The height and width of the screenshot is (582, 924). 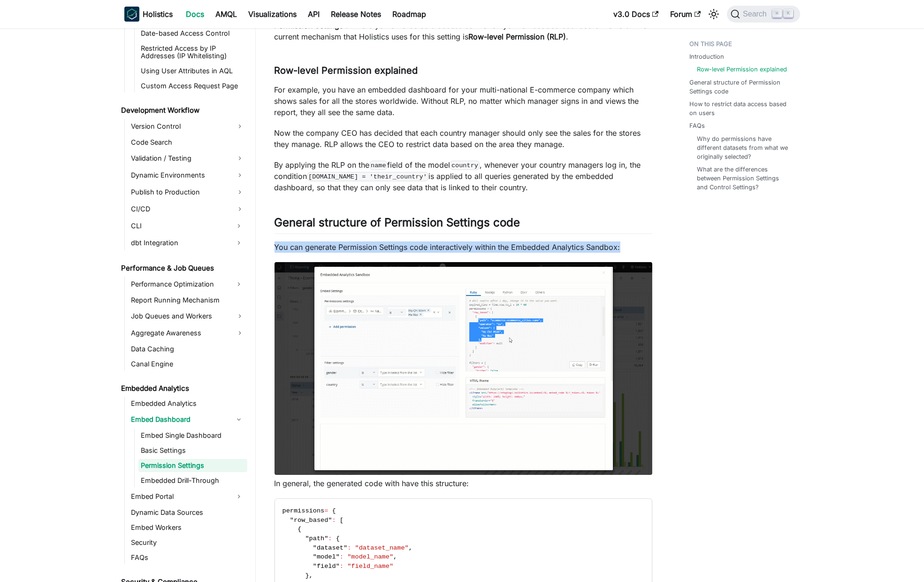 What do you see at coordinates (188, 142) in the screenshot?
I see `a: Code Search` at bounding box center [188, 142].